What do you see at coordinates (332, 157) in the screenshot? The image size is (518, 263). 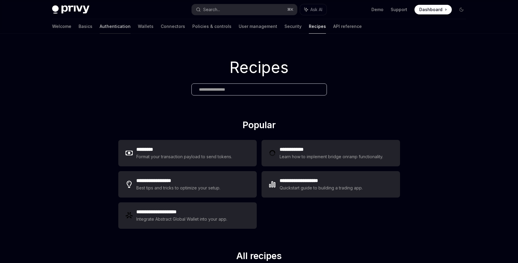 I see `div: Learn how to implement bridge onramp functionality.` at bounding box center [332, 157].